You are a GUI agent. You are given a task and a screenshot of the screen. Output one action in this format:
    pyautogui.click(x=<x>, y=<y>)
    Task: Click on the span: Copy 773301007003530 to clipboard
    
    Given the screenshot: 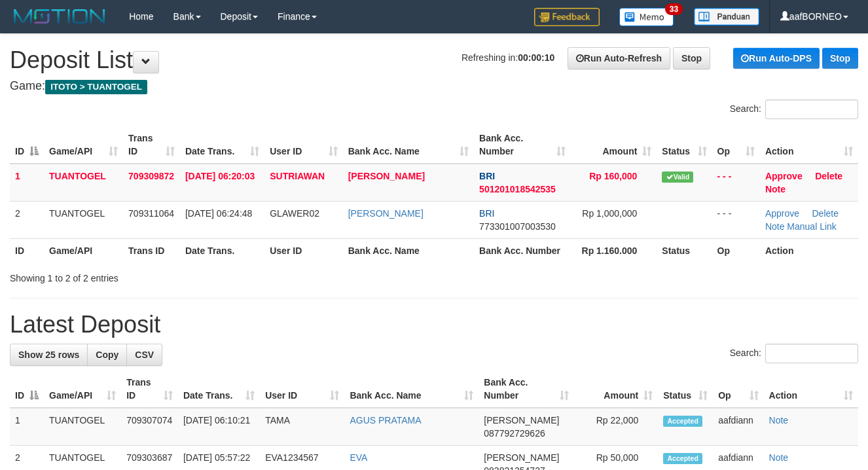 What is the action you would take?
    pyautogui.click(x=517, y=226)
    